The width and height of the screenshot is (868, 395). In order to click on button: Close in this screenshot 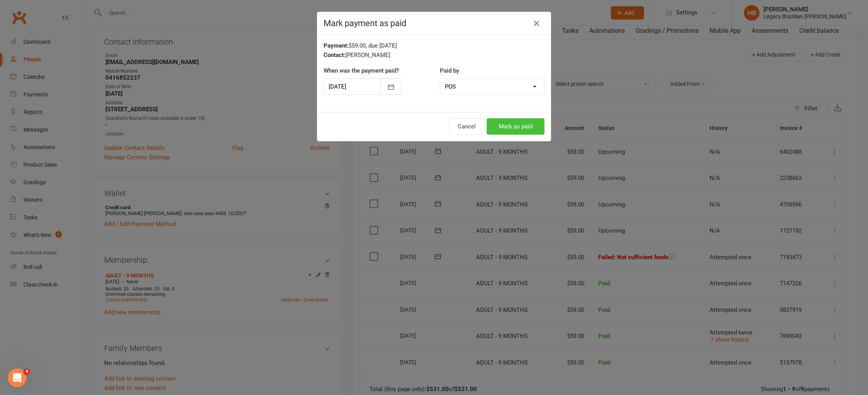, I will do `click(537, 24)`.